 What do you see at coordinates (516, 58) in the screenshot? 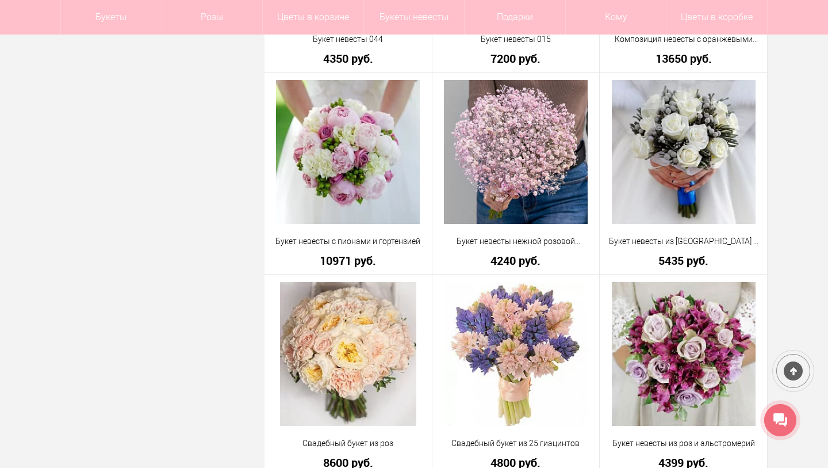
I see `a: 7200 руб.` at bounding box center [516, 58].